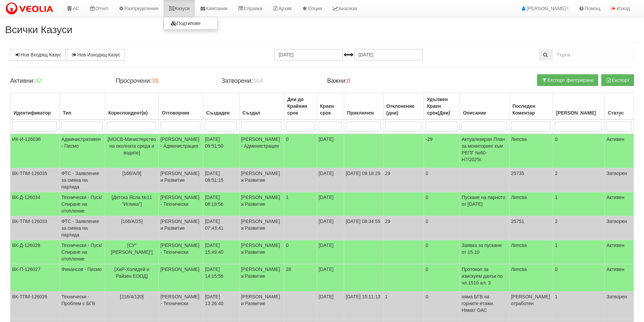 Image resolution: width=644 pixels, height=322 pixels. I want to click on span: Липсва, so click(519, 269).